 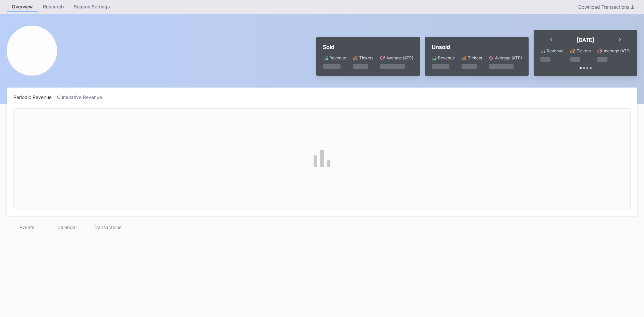 What do you see at coordinates (82, 97) in the screenshot?
I see `div: Cumulative Revenue` at bounding box center [82, 97].